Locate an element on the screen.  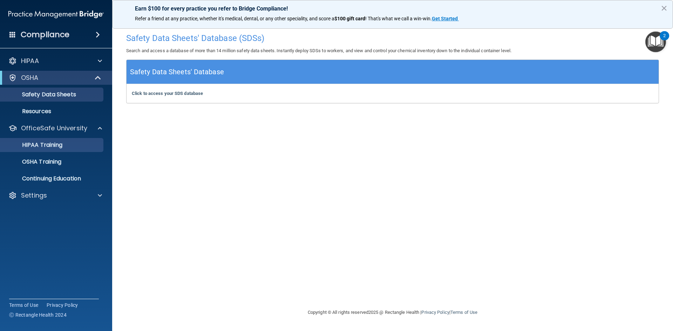
p: Safety Data Sheets is located at coordinates (52, 95).